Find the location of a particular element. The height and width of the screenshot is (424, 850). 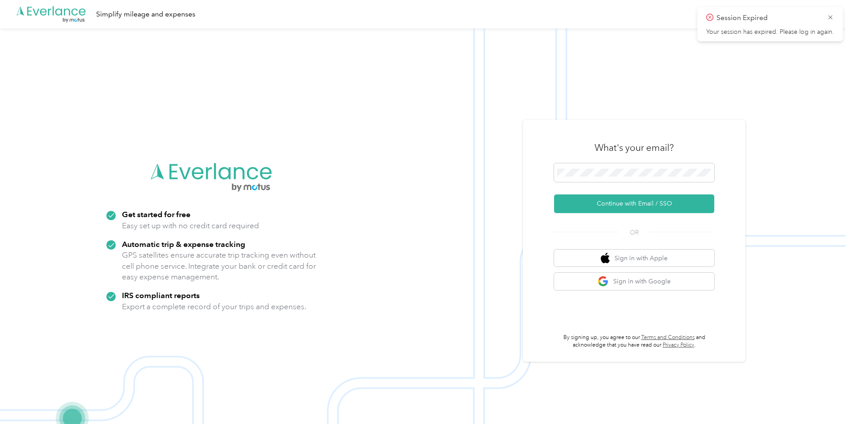

div: Simplify mileage and expenses is located at coordinates (146, 14).